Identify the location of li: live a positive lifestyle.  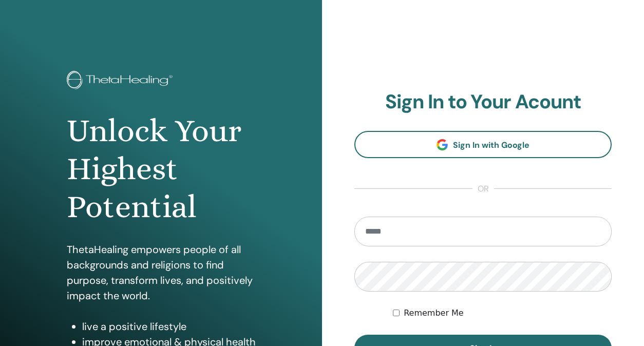
(169, 327).